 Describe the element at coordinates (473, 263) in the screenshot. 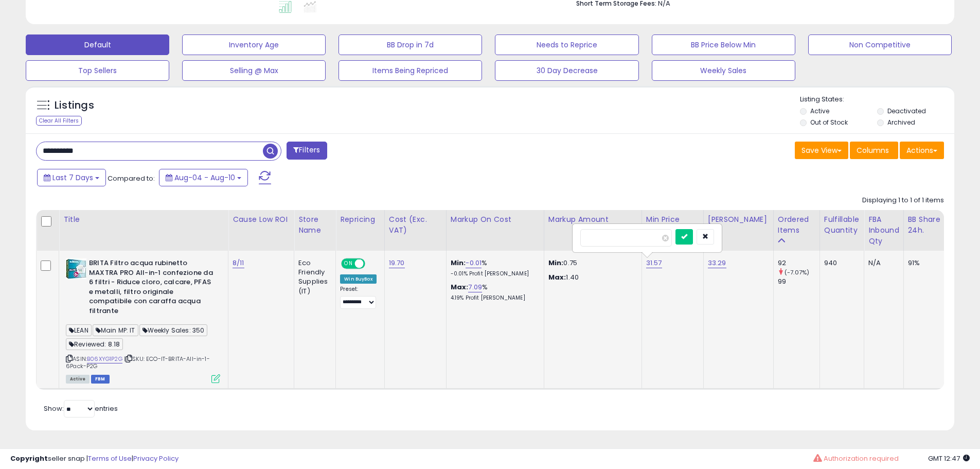

I see `a: -0.01` at that location.